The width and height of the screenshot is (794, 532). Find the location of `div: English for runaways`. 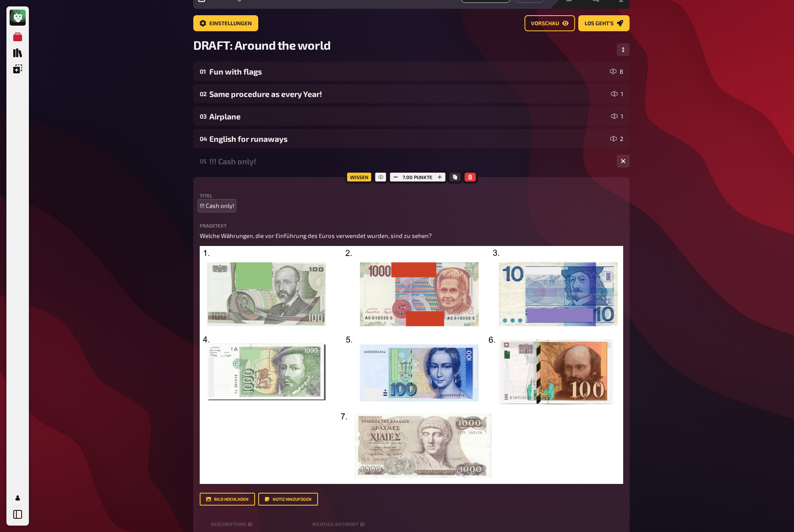

div: English for runaways is located at coordinates (408, 139).